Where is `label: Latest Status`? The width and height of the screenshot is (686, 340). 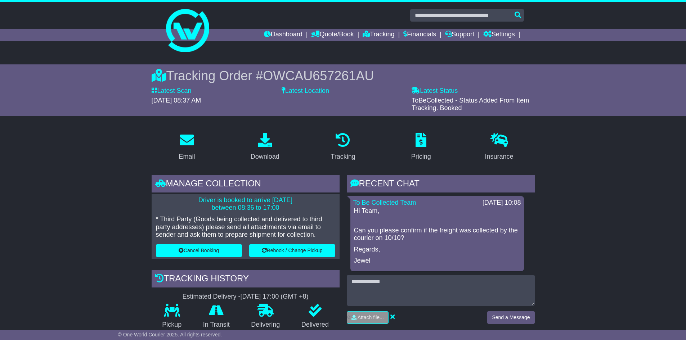
label: Latest Status is located at coordinates (435, 91).